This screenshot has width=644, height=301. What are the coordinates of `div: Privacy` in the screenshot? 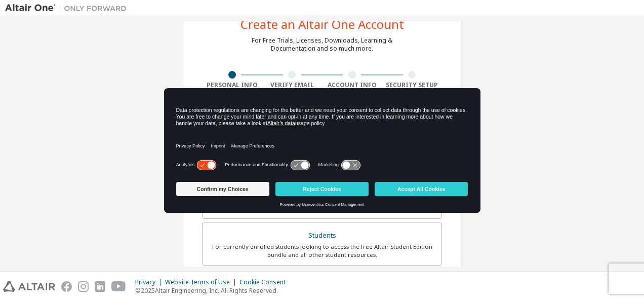 It's located at (150, 282).